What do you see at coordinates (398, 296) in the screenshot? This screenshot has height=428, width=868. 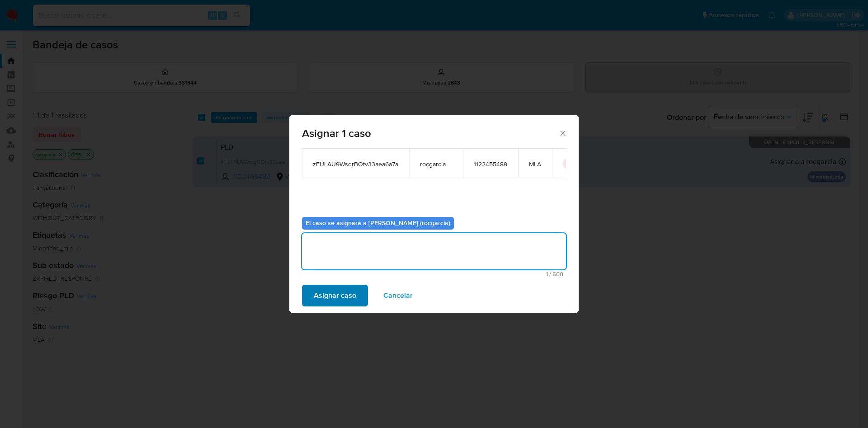 I see `button: Cancelar` at bounding box center [398, 296].